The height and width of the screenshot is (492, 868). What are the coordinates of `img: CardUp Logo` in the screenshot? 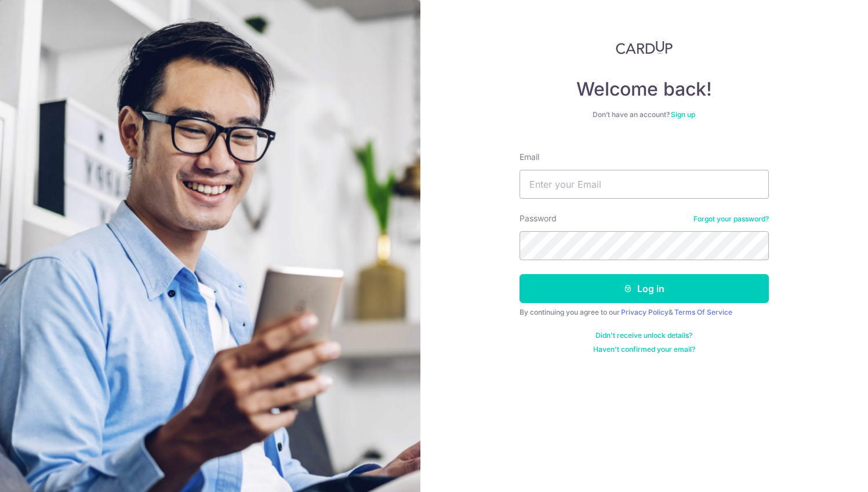 It's located at (645, 47).